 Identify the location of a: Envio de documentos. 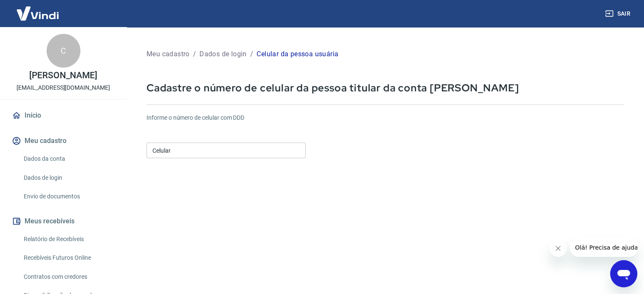
(68, 196).